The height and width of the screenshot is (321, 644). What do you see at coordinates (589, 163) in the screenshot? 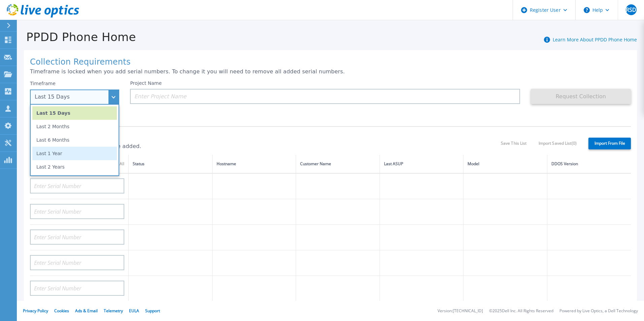
I see `th: DDOS Version` at bounding box center [589, 163].